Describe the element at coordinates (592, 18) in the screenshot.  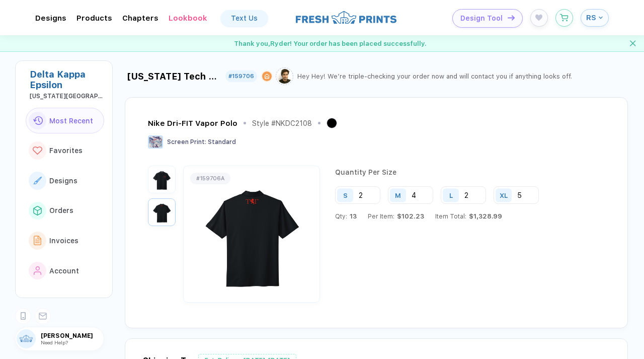
I see `span: RS` at that location.